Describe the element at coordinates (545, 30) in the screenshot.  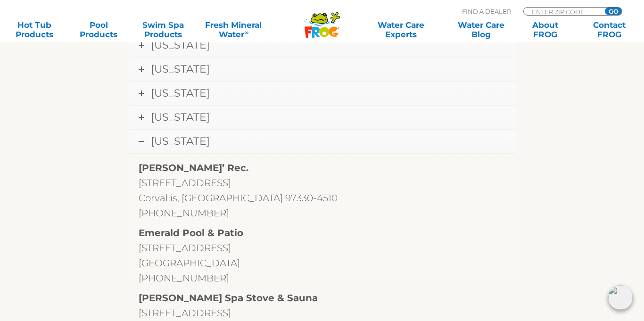
I see `a: AboutFROG` at that location.